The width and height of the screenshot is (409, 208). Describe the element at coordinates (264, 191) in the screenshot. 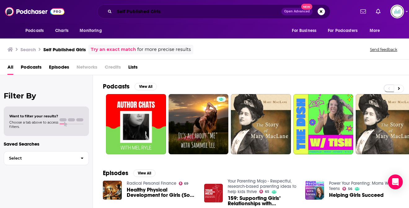

I see `a: 65` at that location.